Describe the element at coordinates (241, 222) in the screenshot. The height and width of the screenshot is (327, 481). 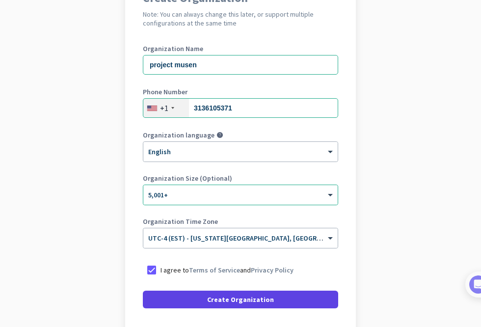
I see `label: Organization Time Zone` at that location.